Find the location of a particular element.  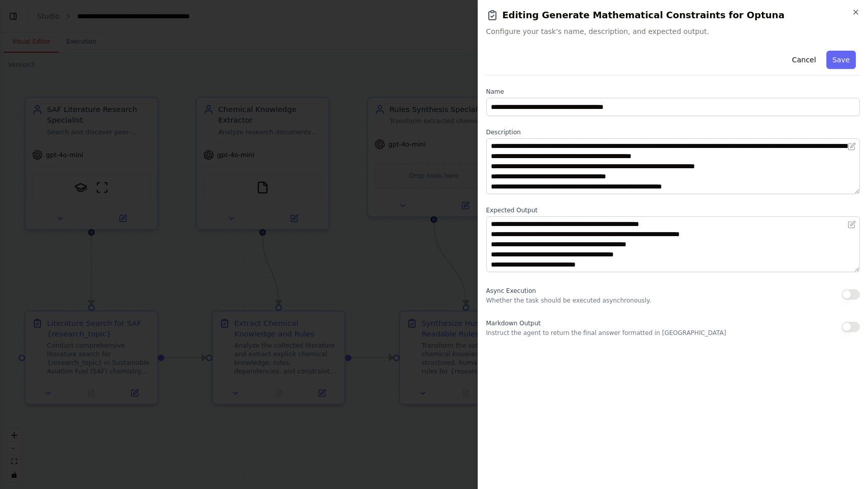

p: Whether the task should be executed asynchronously. is located at coordinates (569, 301).